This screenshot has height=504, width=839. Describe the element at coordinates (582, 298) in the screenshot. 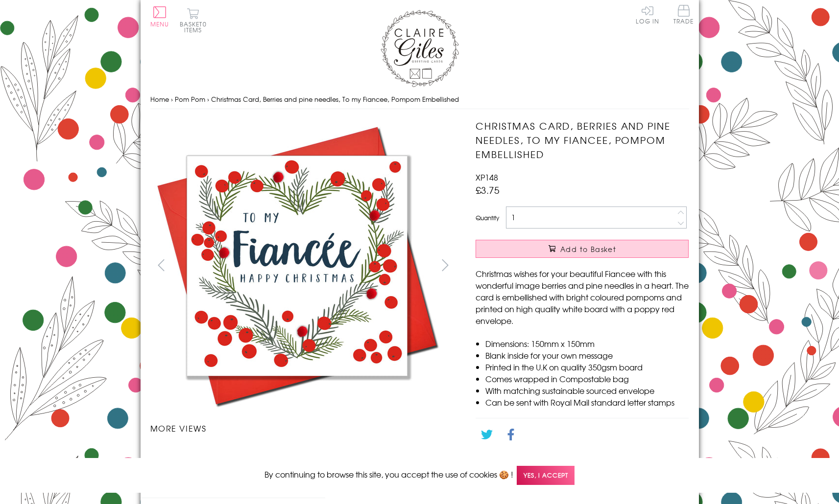

I see `p: Christmas wishes for your beautiful Fiancee with this wonderful image berries and pine needles in...` at that location.